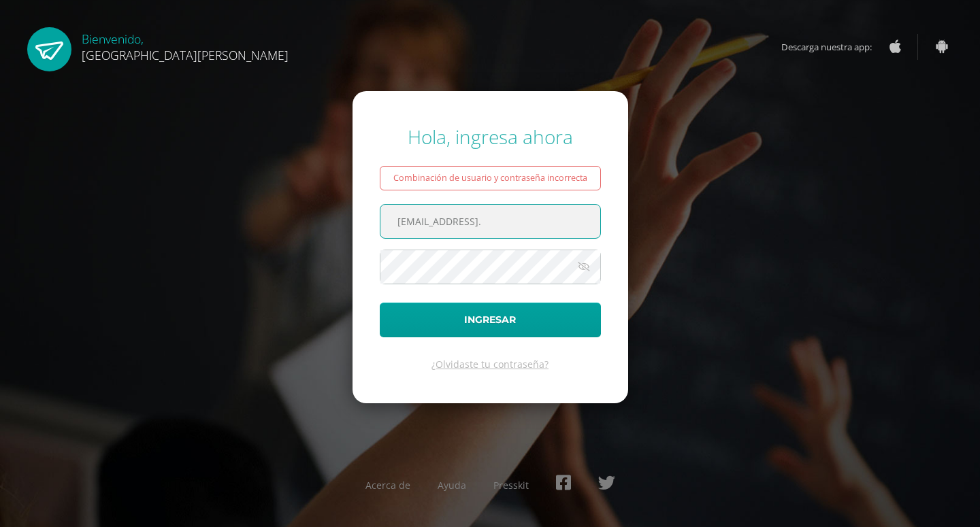 The width and height of the screenshot is (980, 527). What do you see at coordinates (490, 320) in the screenshot?
I see `button: Ingresar` at bounding box center [490, 320].